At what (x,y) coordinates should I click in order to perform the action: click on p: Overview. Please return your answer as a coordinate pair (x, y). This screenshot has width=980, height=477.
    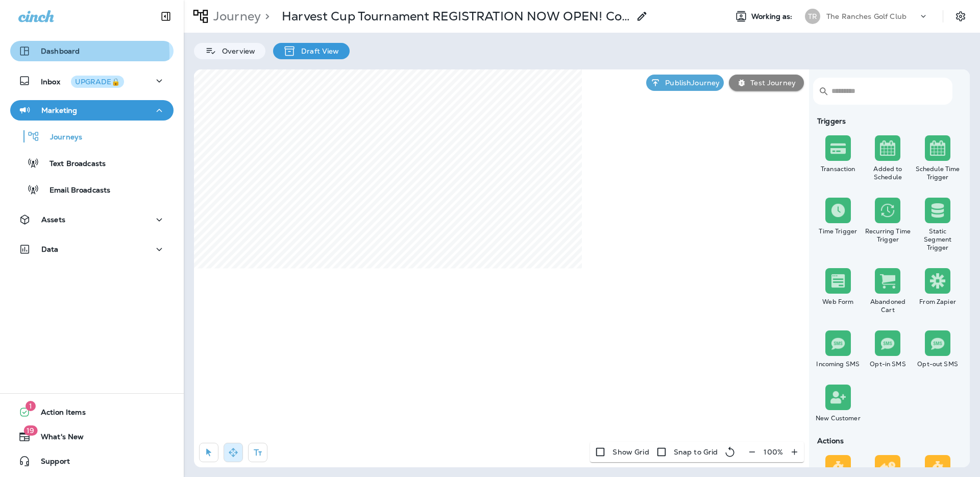
    Looking at the image, I should click on (236, 51).